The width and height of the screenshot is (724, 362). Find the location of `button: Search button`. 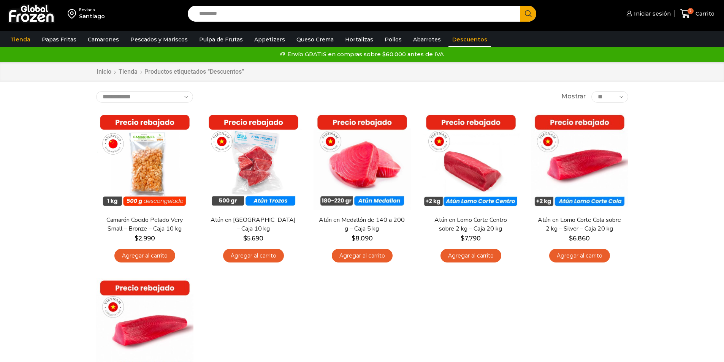

button: Search button is located at coordinates (528, 14).